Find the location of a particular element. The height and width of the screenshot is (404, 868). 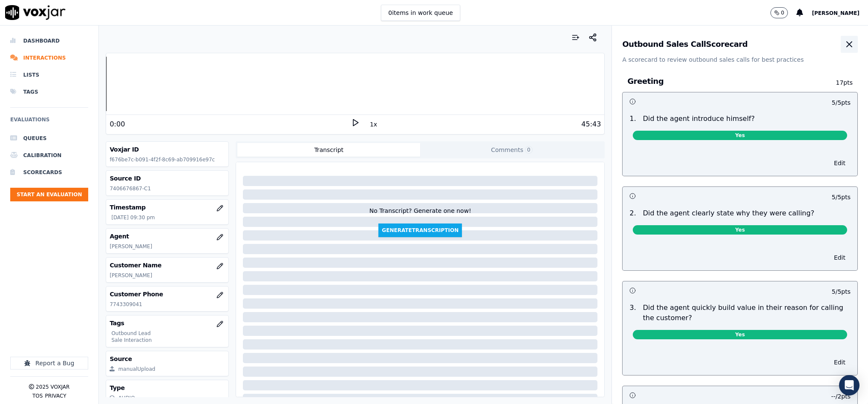

span: 0 is located at coordinates (529, 150).